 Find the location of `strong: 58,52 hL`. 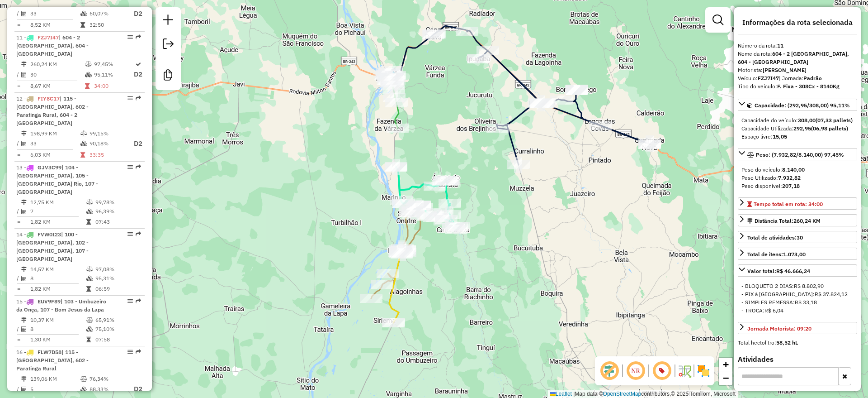

strong: 58,52 hL is located at coordinates (787, 342).